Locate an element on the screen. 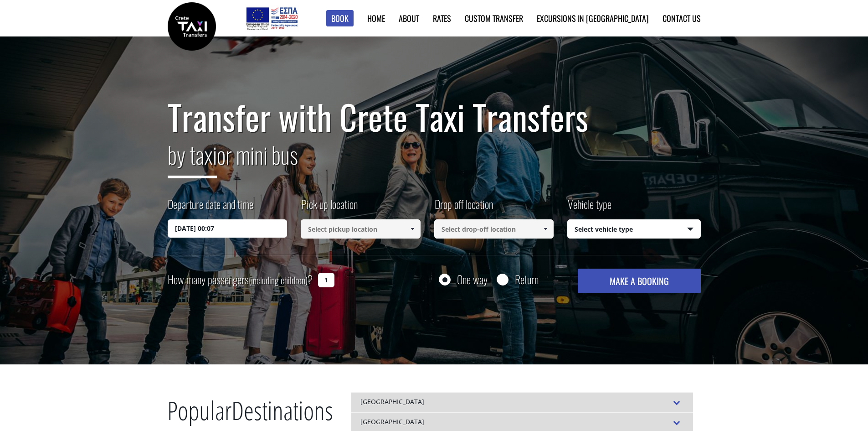 Image resolution: width=868 pixels, height=431 pixels. label: Drop off location is located at coordinates (463, 208).